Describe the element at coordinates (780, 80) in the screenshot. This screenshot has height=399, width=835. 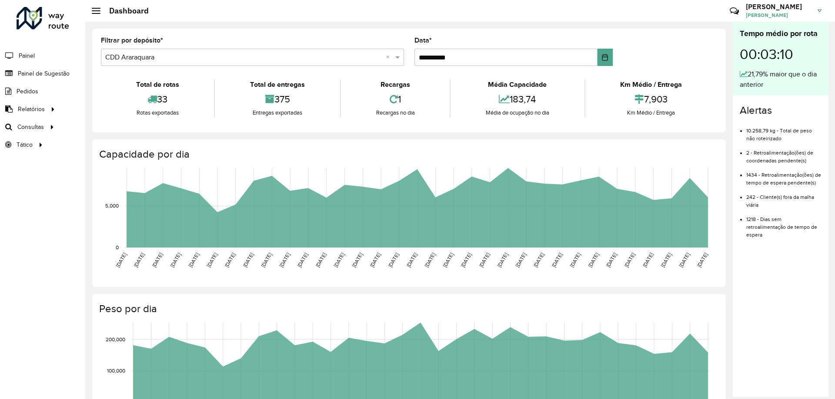
I see `div: 21,79% maior que o dia anterior` at that location.